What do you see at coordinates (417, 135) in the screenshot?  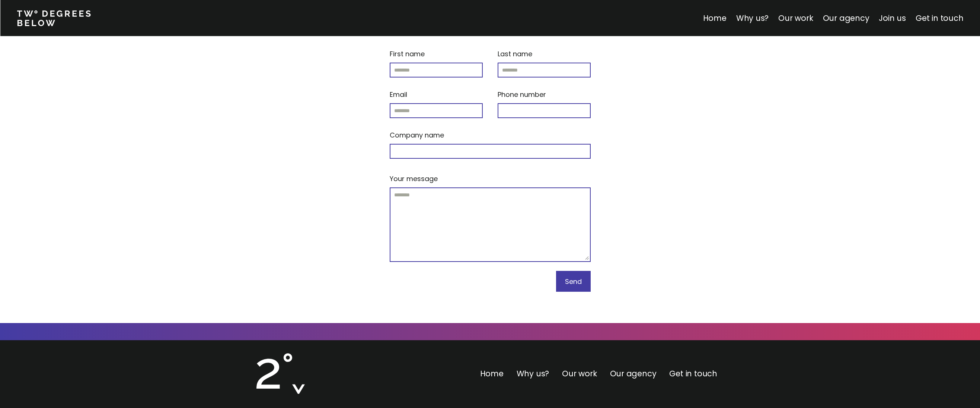 I see `p: Company name` at bounding box center [417, 135].